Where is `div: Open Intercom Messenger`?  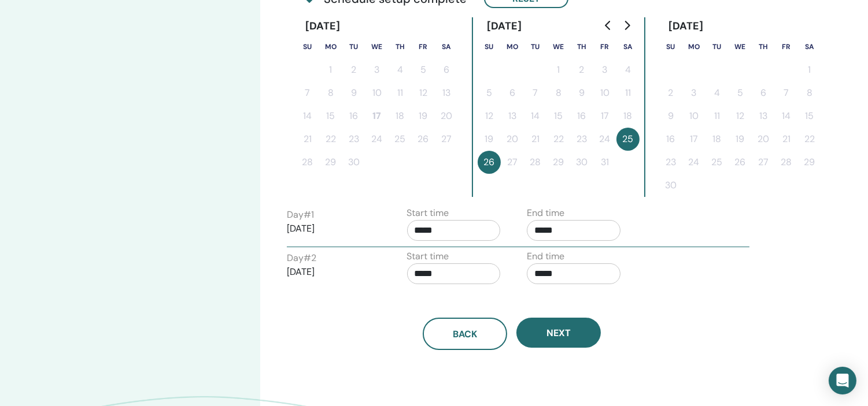 div: Open Intercom Messenger is located at coordinates (843, 381).